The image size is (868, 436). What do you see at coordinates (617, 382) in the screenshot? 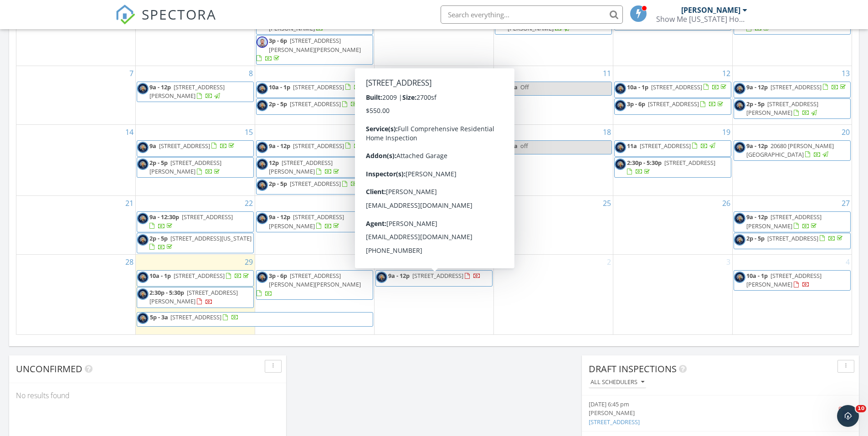
I see `div: All schedulers` at bounding box center [617, 382].